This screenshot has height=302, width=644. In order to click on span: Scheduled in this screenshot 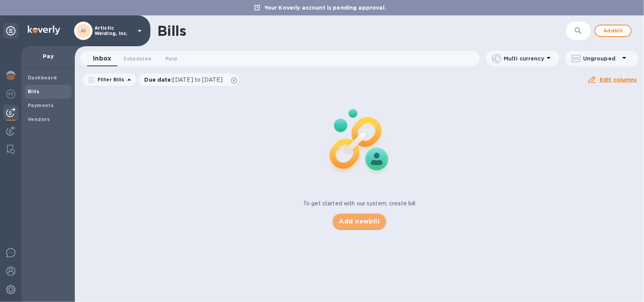, I will do `click(137, 58)`.